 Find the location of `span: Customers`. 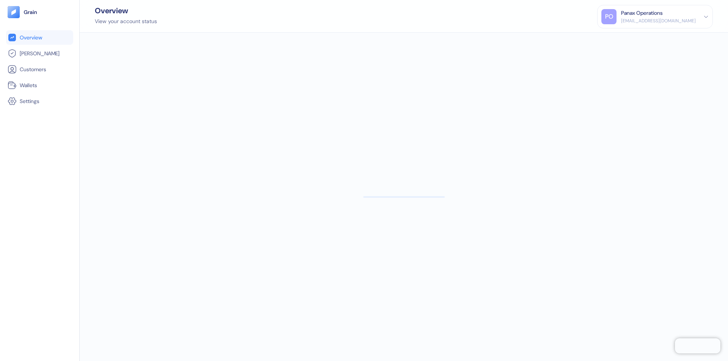

span: Customers is located at coordinates (33, 69).